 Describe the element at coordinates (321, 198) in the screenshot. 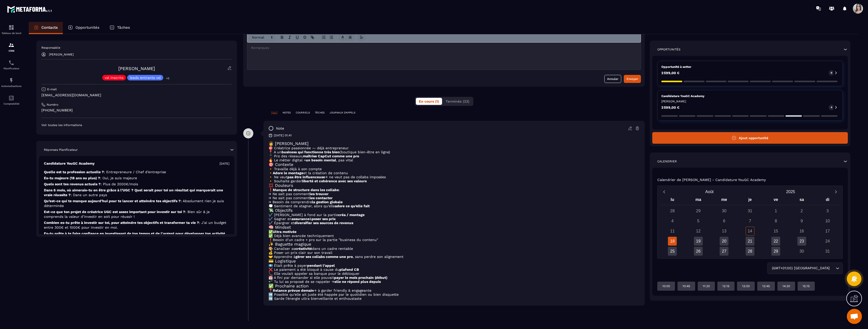

I see `strong: les contacter` at that location.